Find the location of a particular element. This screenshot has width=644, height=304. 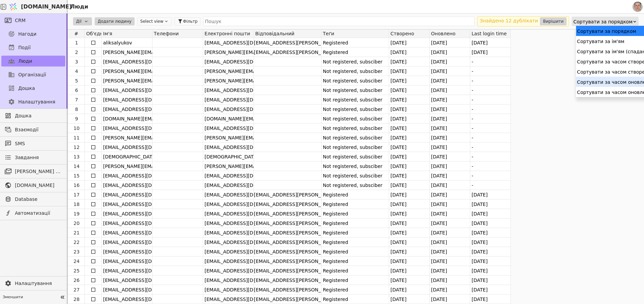

a: Завдання is located at coordinates (33, 157).